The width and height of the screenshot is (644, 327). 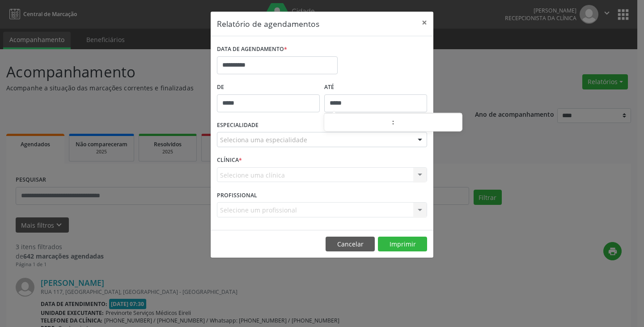 I want to click on input: Minute, so click(x=428, y=123).